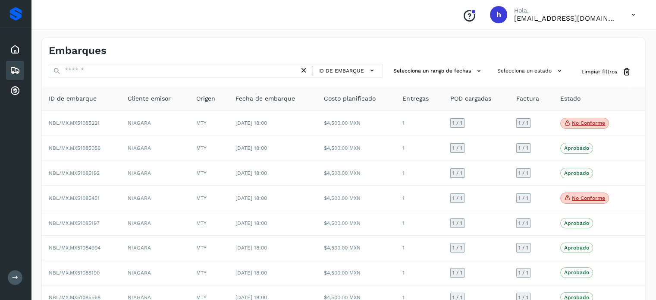 The height and width of the screenshot is (300, 656). I want to click on span: POD cargadas, so click(470, 98).